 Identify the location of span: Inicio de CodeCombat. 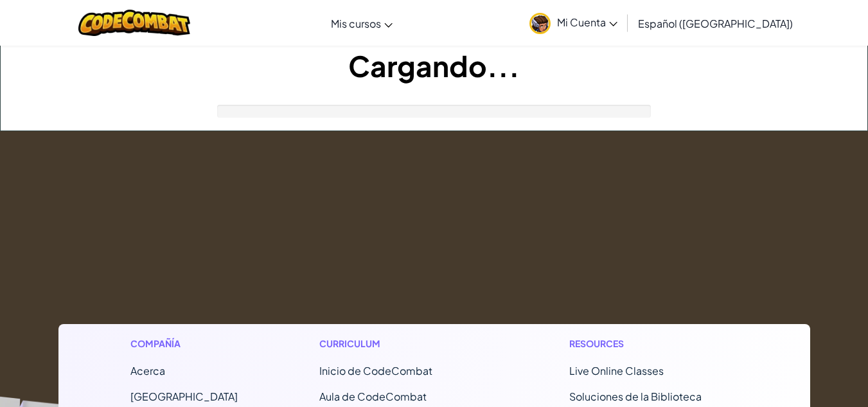
(376, 370).